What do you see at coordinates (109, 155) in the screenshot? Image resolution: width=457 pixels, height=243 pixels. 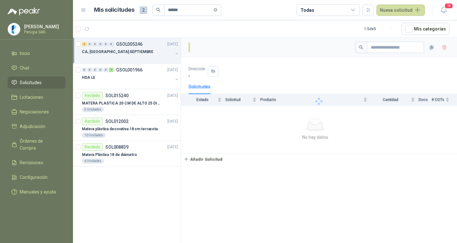 I see `p: Matera Plástica 18 de diámetro` at bounding box center [109, 155].